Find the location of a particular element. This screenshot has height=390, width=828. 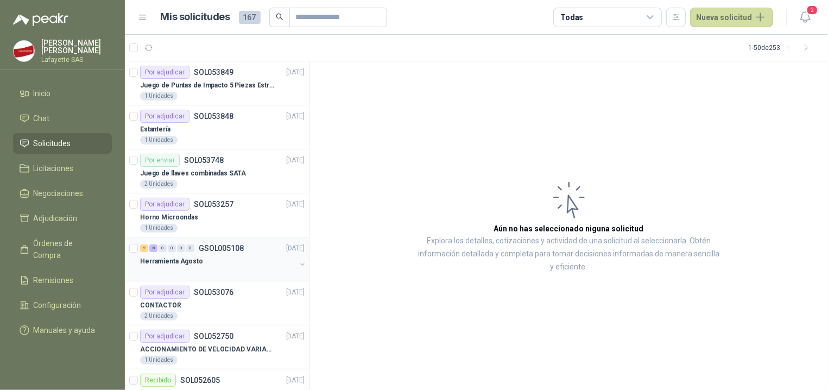

div: Recibido is located at coordinates (158, 380).